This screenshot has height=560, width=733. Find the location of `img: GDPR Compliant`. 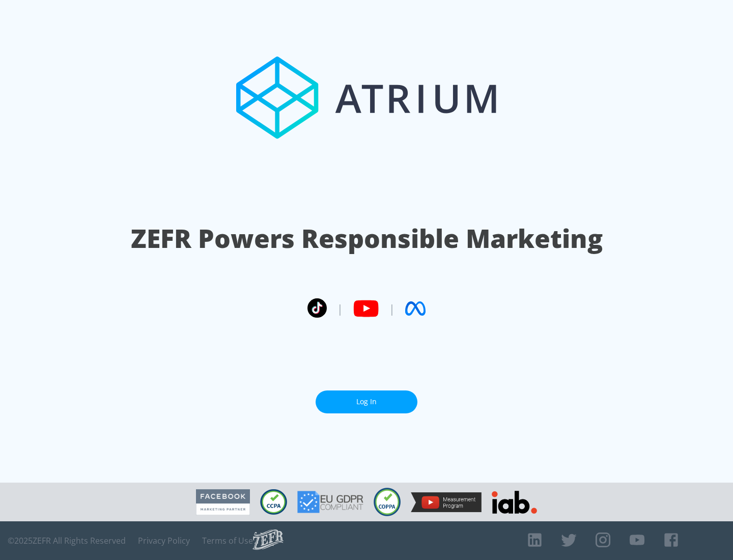

img: GDPR Compliant is located at coordinates (330, 502).